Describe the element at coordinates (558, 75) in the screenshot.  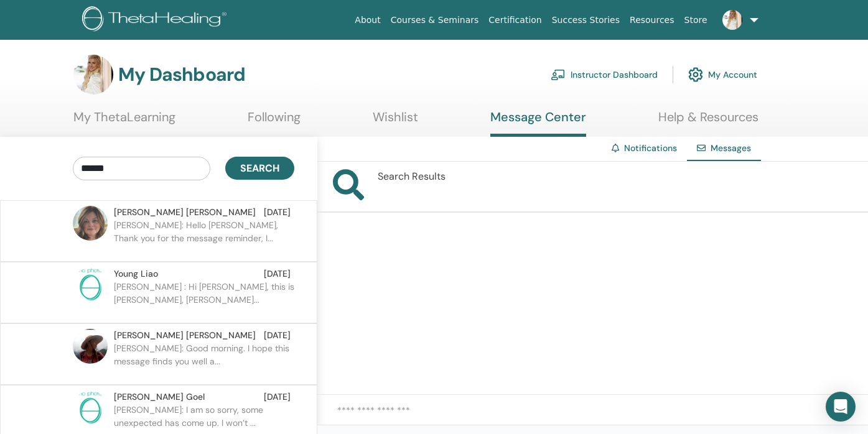
I see `img: chalkboard-teacher.svg` at that location.